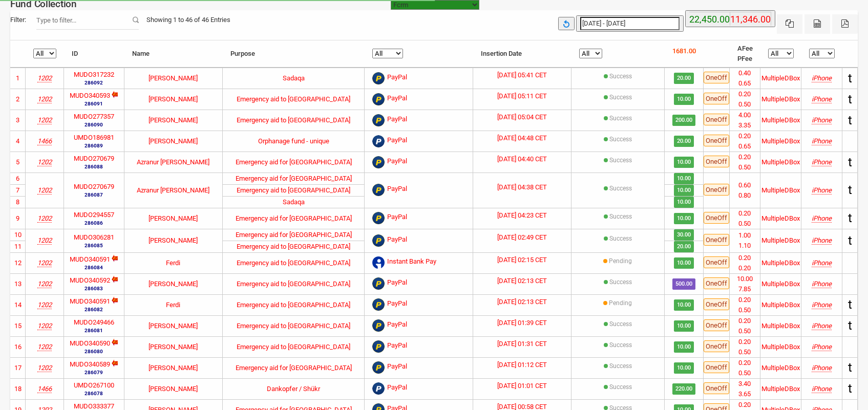  Describe the element at coordinates (620, 303) in the screenshot. I see `label: Pending` at that location.